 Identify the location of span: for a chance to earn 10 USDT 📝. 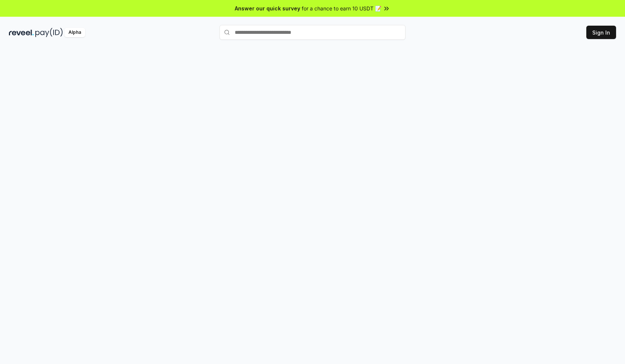
(341, 8).